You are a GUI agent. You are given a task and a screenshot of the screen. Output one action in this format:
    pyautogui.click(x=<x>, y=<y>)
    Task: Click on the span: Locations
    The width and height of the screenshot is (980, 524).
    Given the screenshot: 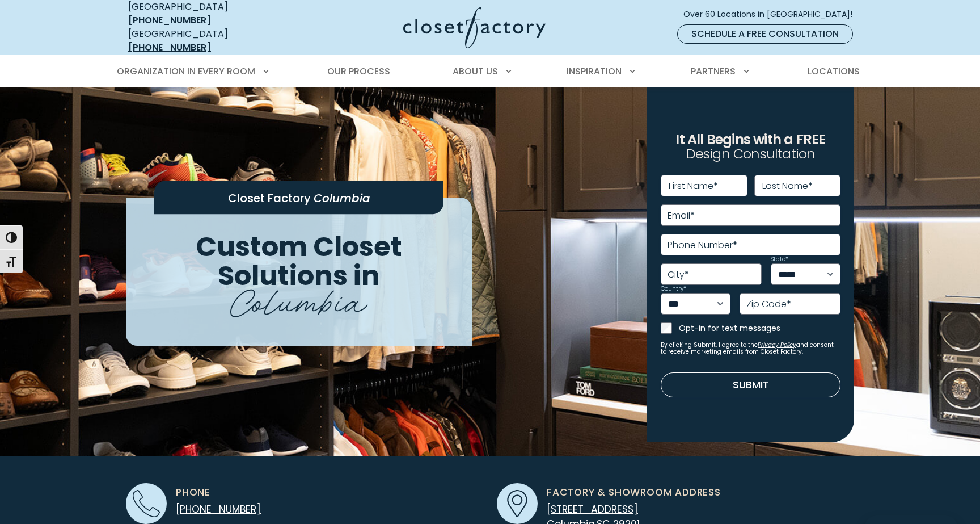 What is the action you would take?
    pyautogui.click(x=834, y=71)
    